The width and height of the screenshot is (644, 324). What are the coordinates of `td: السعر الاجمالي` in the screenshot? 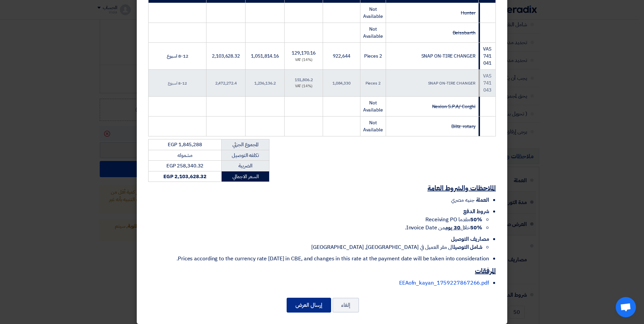 It's located at (245, 177).